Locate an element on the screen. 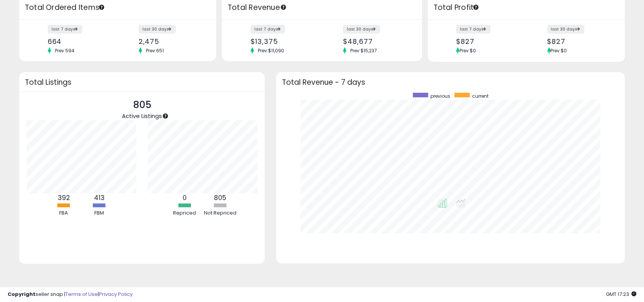 This screenshot has width=644, height=302. b: 413 is located at coordinates (99, 198).